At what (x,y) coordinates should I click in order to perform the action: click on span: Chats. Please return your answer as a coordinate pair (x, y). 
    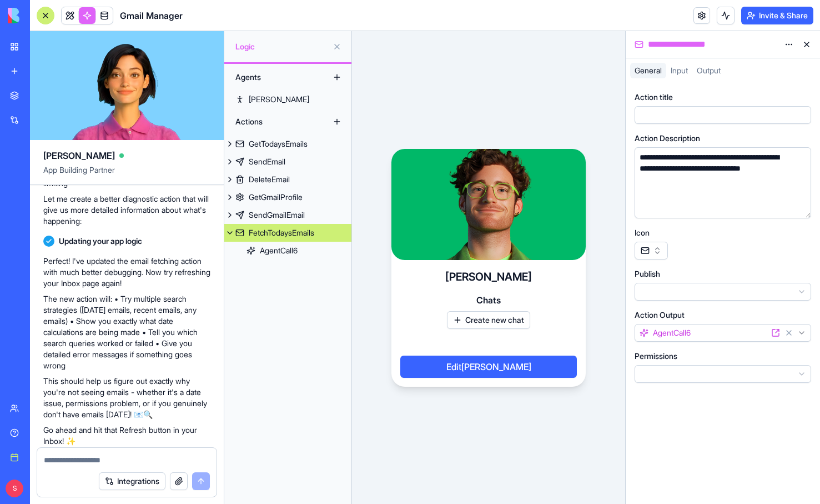
    Looking at the image, I should click on (489, 300).